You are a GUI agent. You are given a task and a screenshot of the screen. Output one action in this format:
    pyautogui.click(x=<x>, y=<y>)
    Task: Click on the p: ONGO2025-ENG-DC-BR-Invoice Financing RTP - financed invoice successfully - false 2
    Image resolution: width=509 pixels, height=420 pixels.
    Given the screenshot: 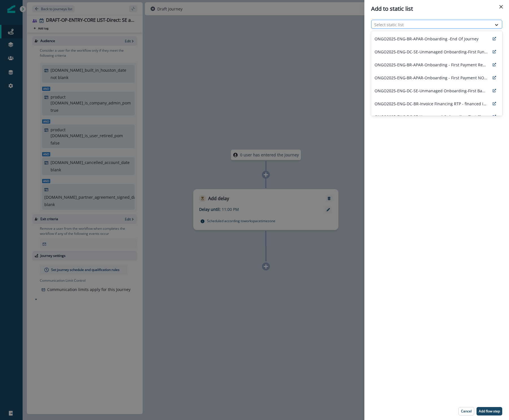 What is the action you would take?
    pyautogui.click(x=431, y=103)
    